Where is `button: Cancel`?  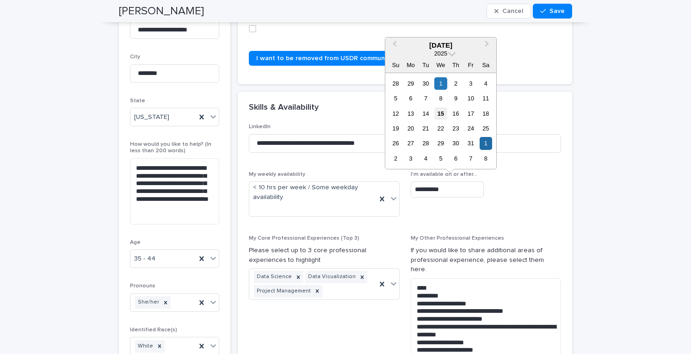
button: Cancel is located at coordinates (509, 11).